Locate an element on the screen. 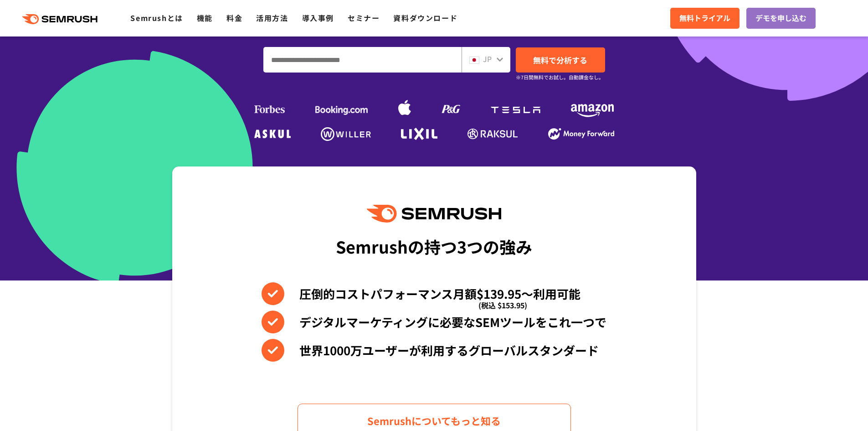  a: 料金 is located at coordinates (234, 18).